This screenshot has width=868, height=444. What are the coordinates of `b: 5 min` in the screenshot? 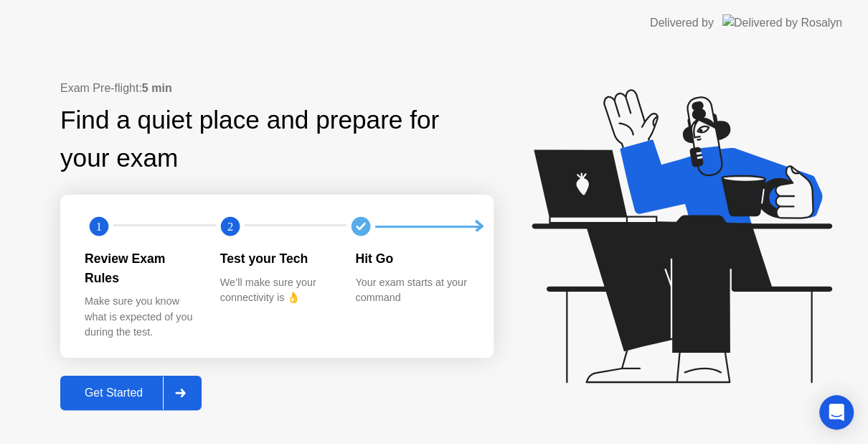 It's located at (157, 88).